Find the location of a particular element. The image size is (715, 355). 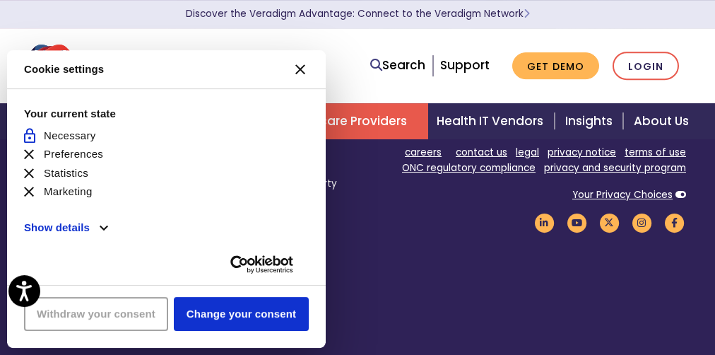

a: Your Privacy Choices is located at coordinates (623, 194).